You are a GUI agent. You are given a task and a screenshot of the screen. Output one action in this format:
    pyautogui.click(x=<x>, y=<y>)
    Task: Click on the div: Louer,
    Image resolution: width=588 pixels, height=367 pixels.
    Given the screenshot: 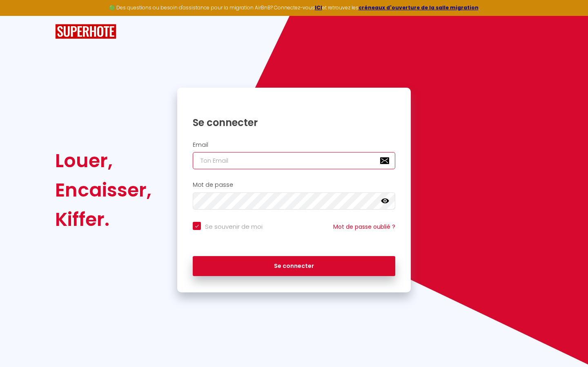 What is the action you would take?
    pyautogui.click(x=103, y=161)
    